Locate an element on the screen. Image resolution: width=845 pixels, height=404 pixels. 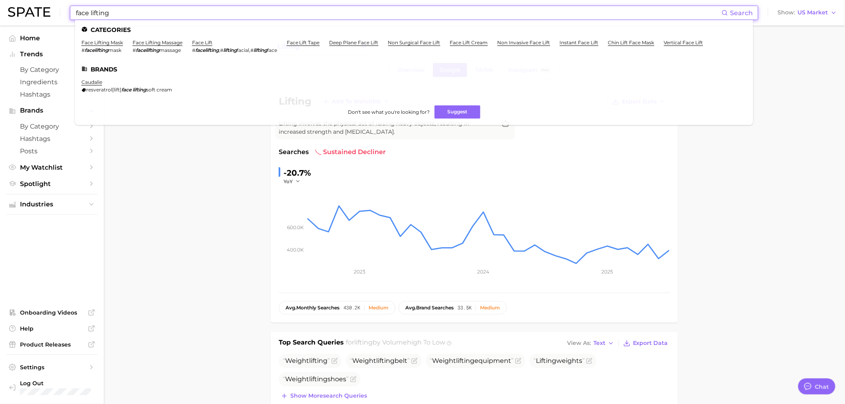
a: instant face lift is located at coordinates (579, 42).